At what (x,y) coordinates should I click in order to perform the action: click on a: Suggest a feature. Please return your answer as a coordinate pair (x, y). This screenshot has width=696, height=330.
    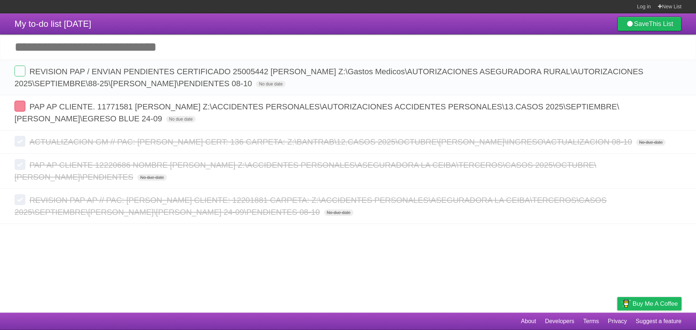
    Looking at the image, I should click on (659, 322).